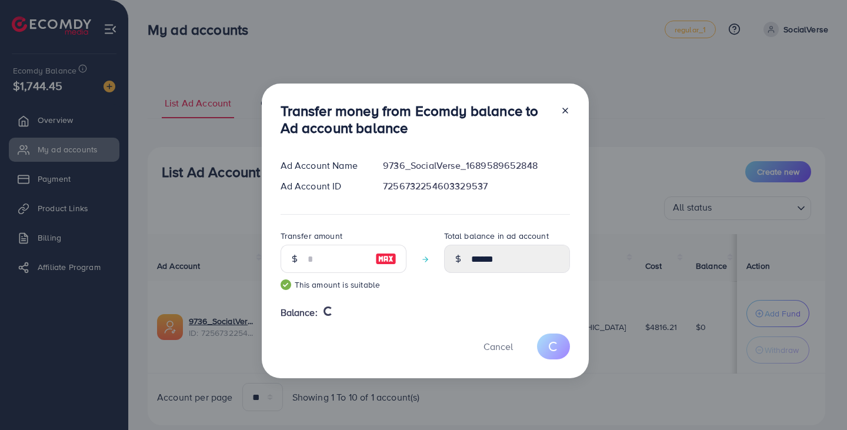 The height and width of the screenshot is (430, 847). Describe the element at coordinates (322, 165) in the screenshot. I see `div: Ad Account Name` at that location.